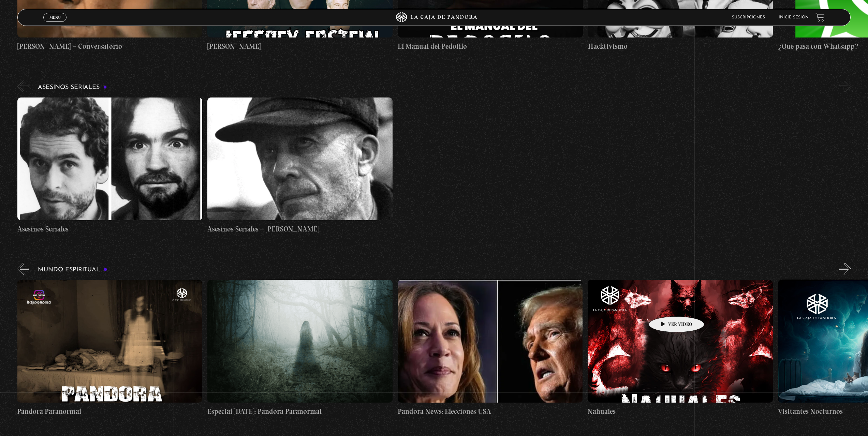 The width and height of the screenshot is (868, 436). What do you see at coordinates (680, 349) in the screenshot?
I see `a: Nahuales` at bounding box center [680, 349].